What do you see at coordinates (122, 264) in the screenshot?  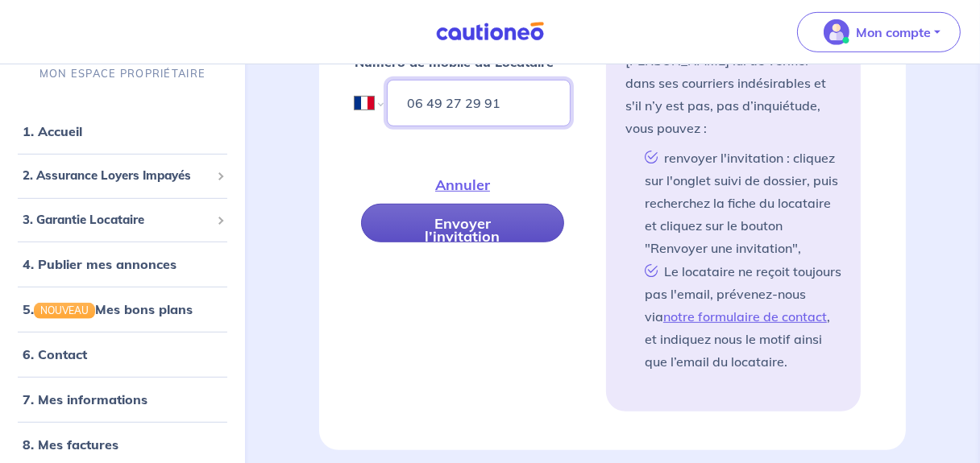 I see `div: 4. Publier mes annonces` at bounding box center [122, 264].